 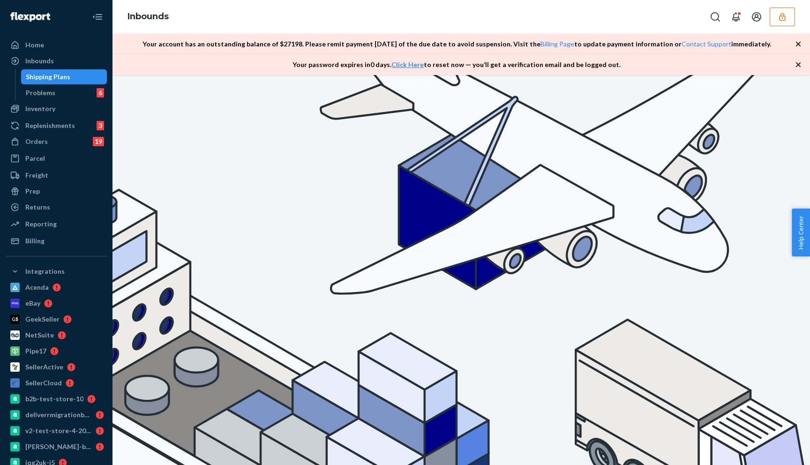 I want to click on a: Orders19, so click(x=56, y=142).